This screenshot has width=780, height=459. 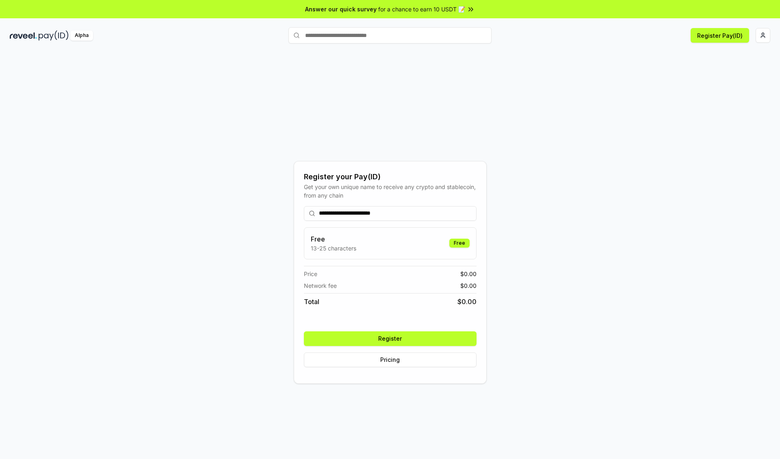 I want to click on img: reveel_dark, so click(x=23, y=35).